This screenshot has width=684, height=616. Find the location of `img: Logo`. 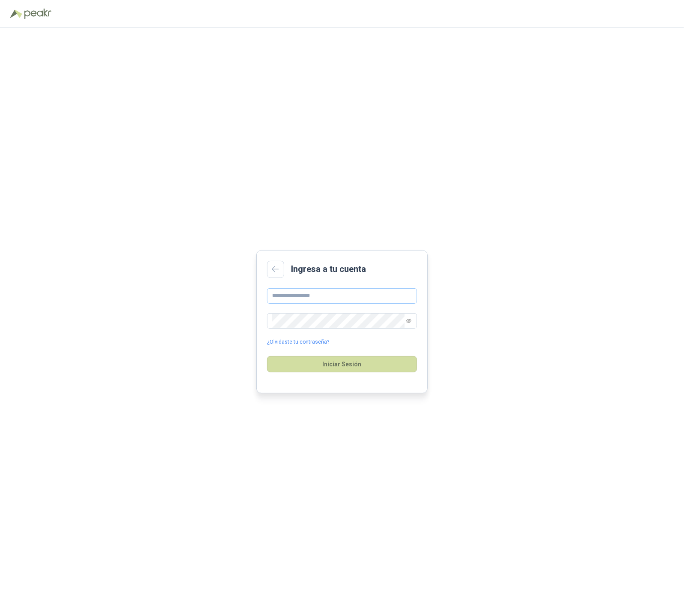

img: Logo is located at coordinates (16, 14).